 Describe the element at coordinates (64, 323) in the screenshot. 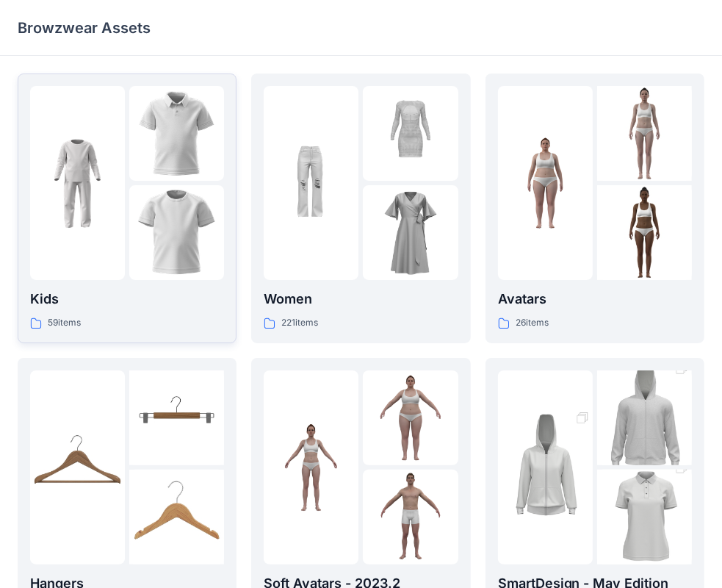

I see `p: 59 items` at that location.